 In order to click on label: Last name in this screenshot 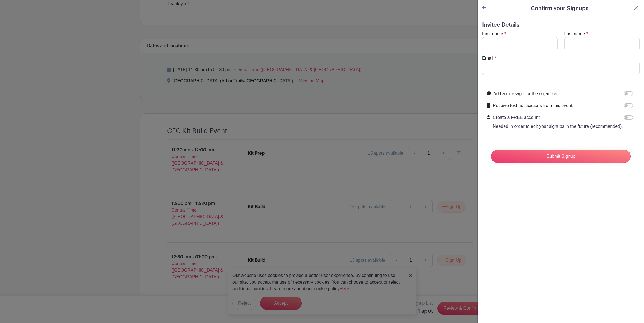, I will do `click(575, 34)`.